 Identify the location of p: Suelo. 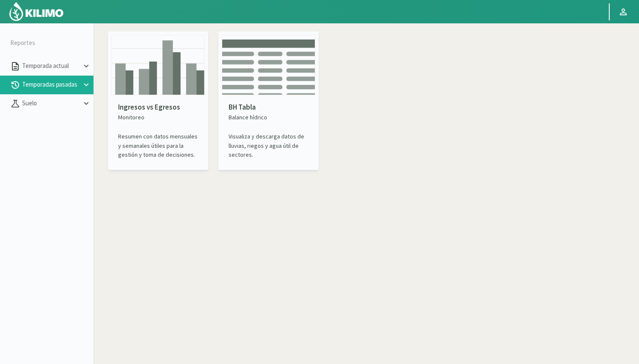
(51, 104).